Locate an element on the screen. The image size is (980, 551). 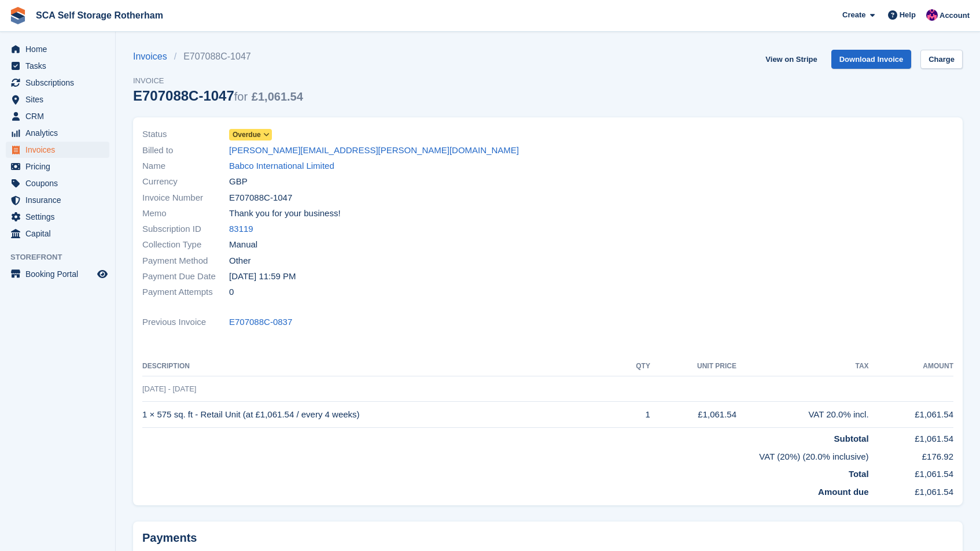
a: View on Stripe is located at coordinates (790, 59).